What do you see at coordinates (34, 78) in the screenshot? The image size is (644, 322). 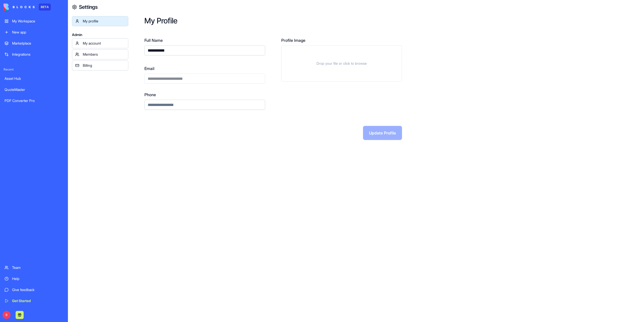 I see `div: Asset Hub` at bounding box center [34, 78].